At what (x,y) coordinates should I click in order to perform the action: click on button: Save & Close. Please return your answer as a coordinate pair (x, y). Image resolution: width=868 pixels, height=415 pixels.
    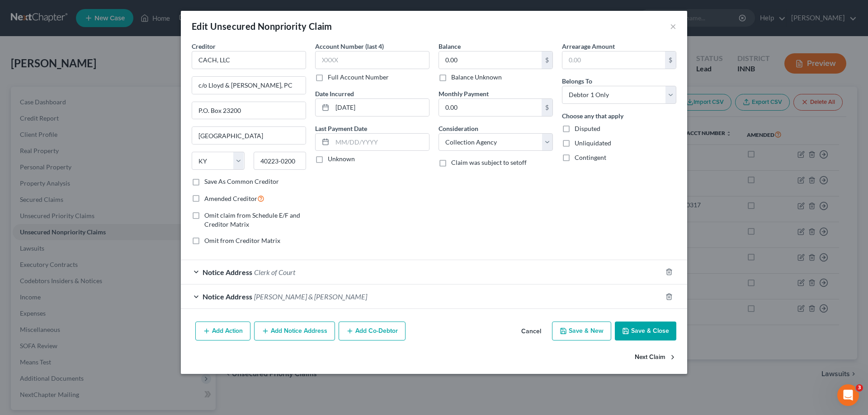
    Looking at the image, I should click on (645, 331).